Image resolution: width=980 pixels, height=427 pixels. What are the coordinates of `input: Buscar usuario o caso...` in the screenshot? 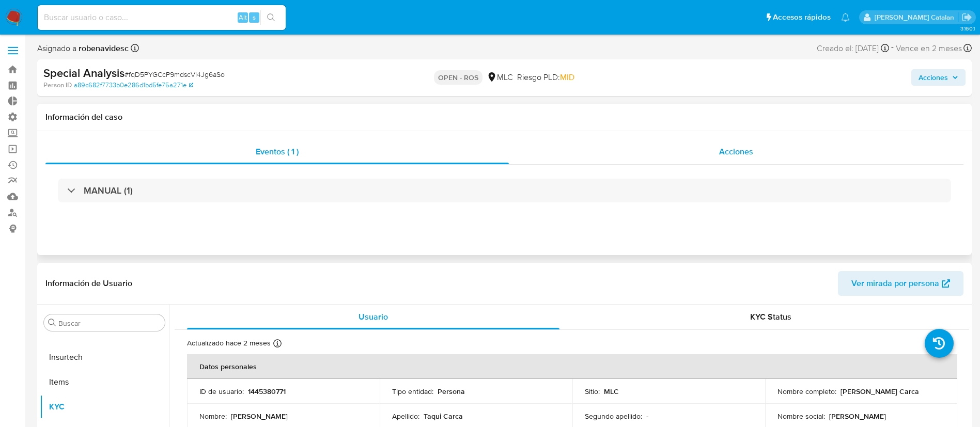 It's located at (162, 17).